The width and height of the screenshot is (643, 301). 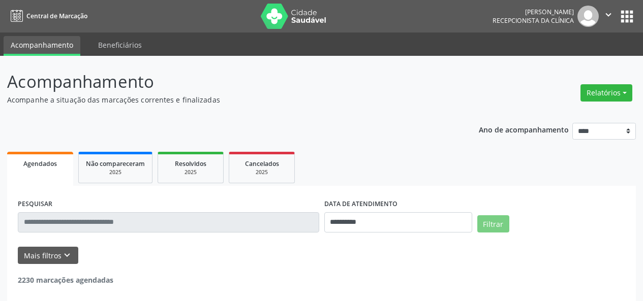 I want to click on label: PESQUISAR, so click(x=35, y=204).